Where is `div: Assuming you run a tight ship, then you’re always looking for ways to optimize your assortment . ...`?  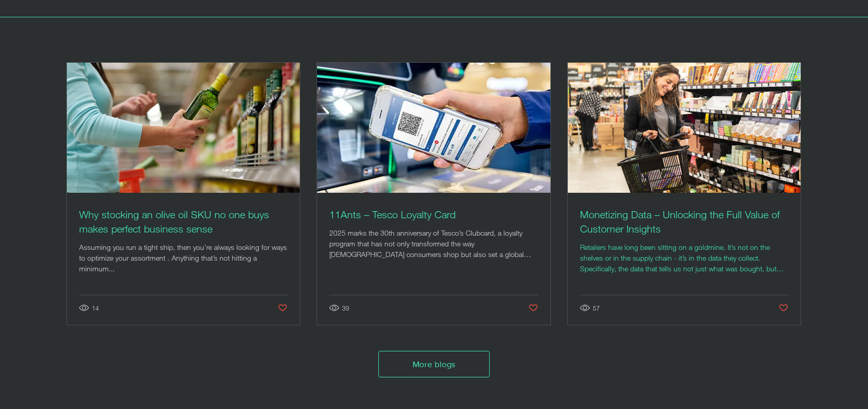
div: Assuming you run a tight ship, then you’re always looking for ways to optimize your assortment . ... is located at coordinates (183, 258).